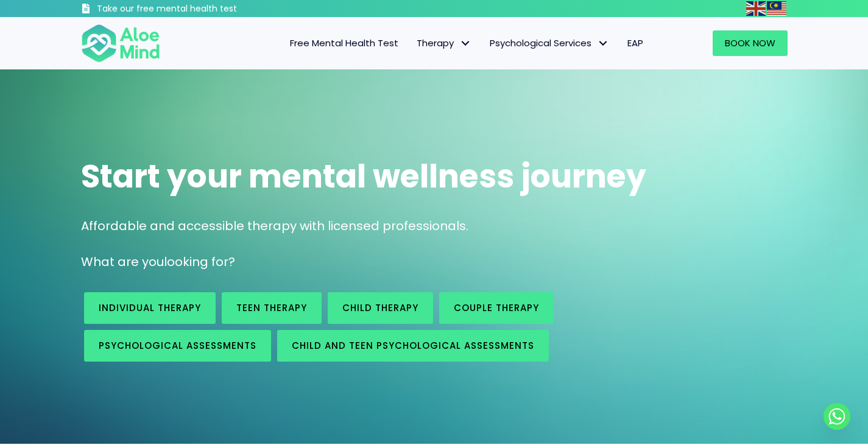 The width and height of the screenshot is (868, 445). I want to click on span: Psychological Services, so click(550, 42).